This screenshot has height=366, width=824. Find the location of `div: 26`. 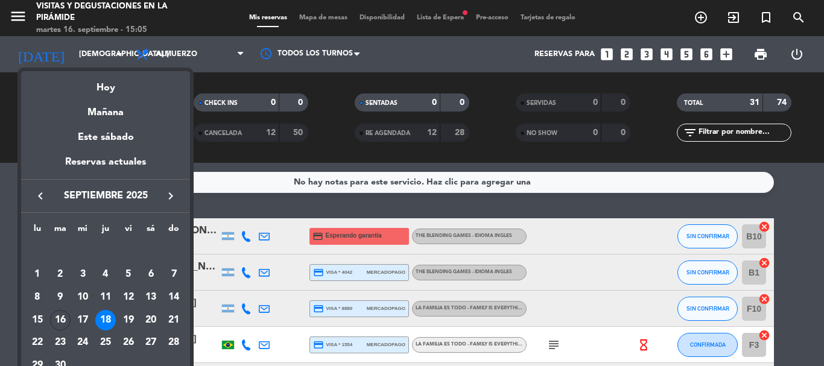

div: 26 is located at coordinates (129, 343).